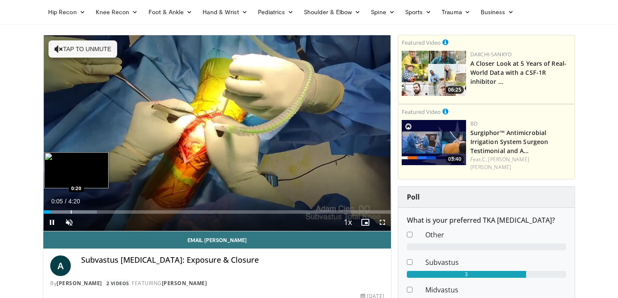 The height and width of the screenshot is (298, 618). What do you see at coordinates (57, 201) in the screenshot?
I see `span: 0:05` at bounding box center [57, 201].